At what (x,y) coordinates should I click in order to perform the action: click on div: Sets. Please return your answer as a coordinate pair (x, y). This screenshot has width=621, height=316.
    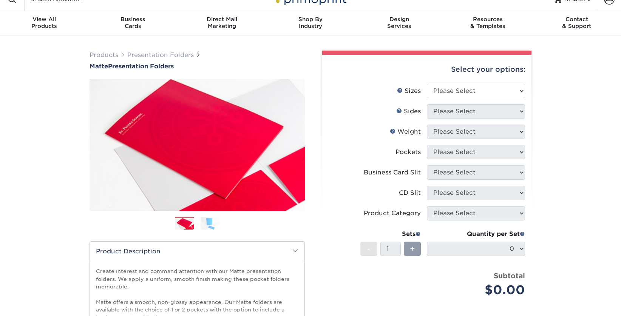
    Looking at the image, I should click on (390, 234).